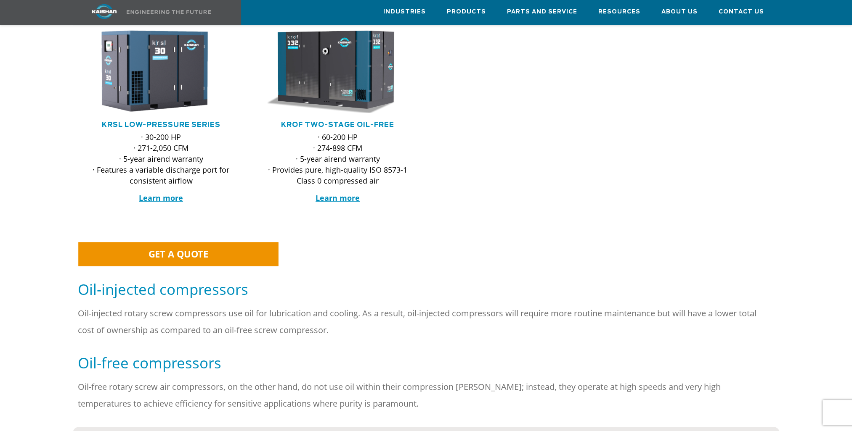 The width and height of the screenshot is (852, 431). What do you see at coordinates (104, 11) in the screenshot?
I see `img: kaishan logo` at bounding box center [104, 11].